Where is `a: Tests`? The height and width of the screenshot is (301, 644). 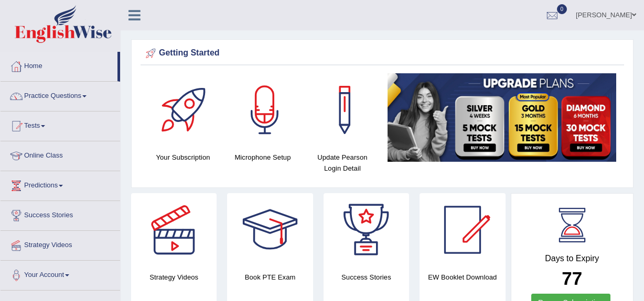 a: Tests is located at coordinates (60, 125).